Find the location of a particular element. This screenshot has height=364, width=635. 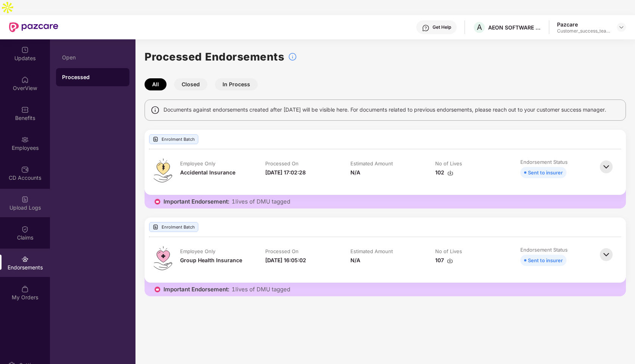

img: svg+xml;base64,PHN2ZyBpZD0iQmVuZWZpdHMiIHhtbG5zPSJodHRwOi8vd3d3LnczLm9yZy8yMDAwL3N2ZyIgd2lkdGg9Ij... is located at coordinates (25, 110).